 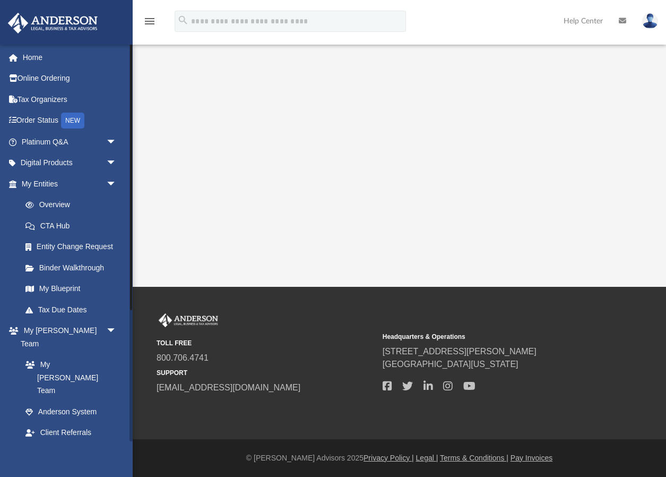 I want to click on a: Overview, so click(x=74, y=205).